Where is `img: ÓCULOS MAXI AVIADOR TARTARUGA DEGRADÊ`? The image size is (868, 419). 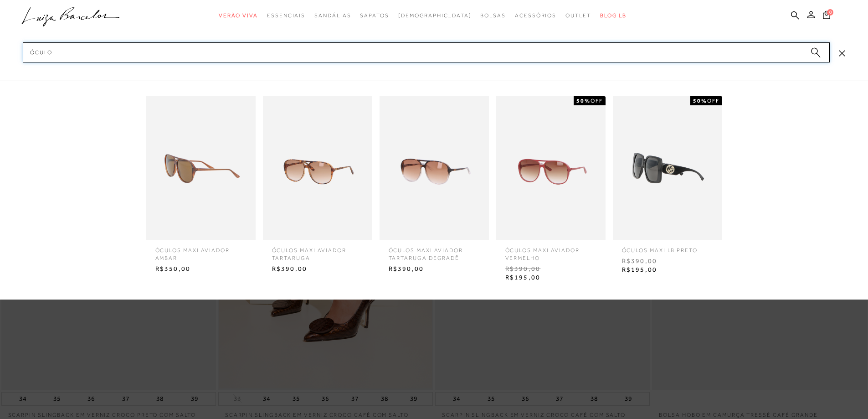
img: ÓCULOS MAXI AVIADOR TARTARUGA DEGRADÊ is located at coordinates (434, 168).